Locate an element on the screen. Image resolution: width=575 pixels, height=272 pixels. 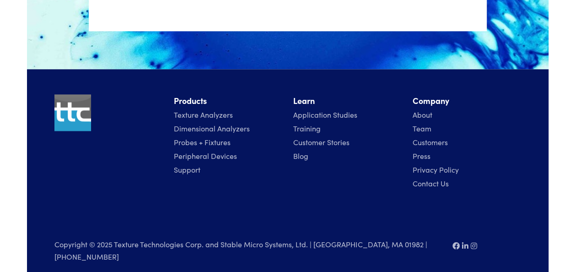
li: Company is located at coordinates (467, 101).